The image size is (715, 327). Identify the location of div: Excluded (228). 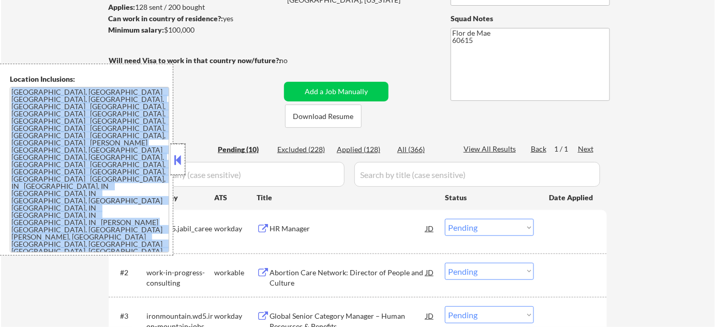
(303, 150).